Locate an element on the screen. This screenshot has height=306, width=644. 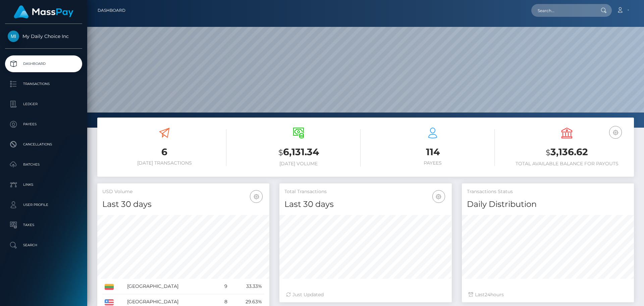
p: Batches is located at coordinates (44, 165).